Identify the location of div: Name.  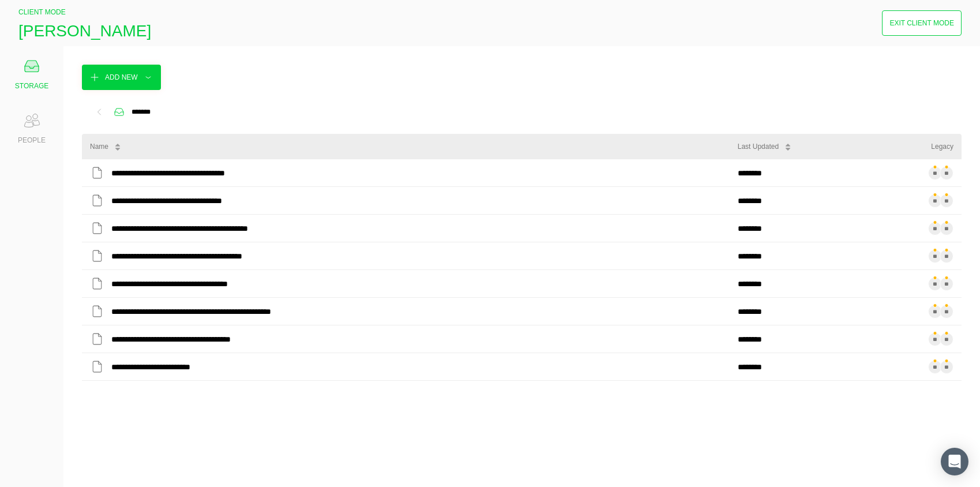
(99, 146).